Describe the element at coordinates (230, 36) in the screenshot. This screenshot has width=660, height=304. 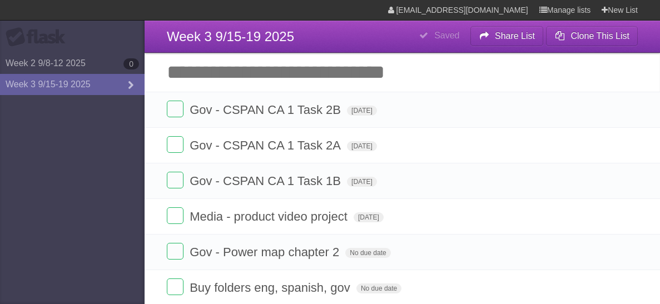
I see `span: Week 3 9/15-19 2025` at that location.